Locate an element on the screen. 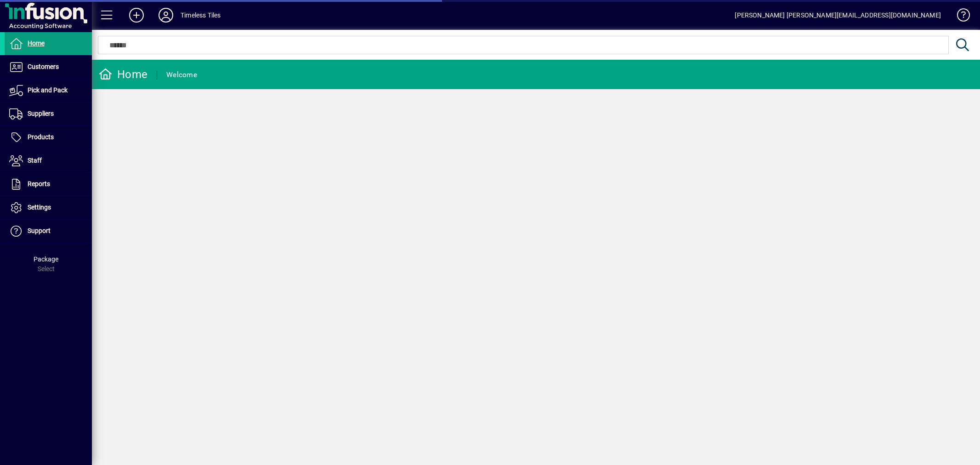  button: Add is located at coordinates (137, 15).